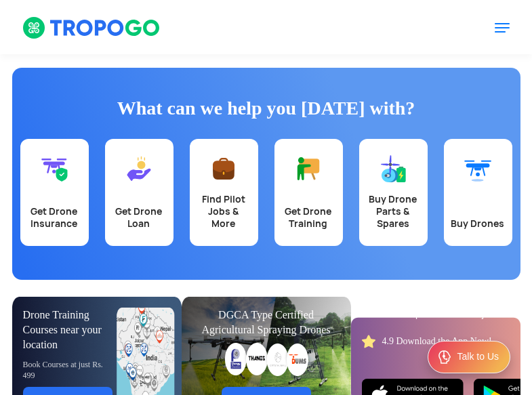  Describe the element at coordinates (478, 169) in the screenshot. I see `img: Buy Drones` at that location.